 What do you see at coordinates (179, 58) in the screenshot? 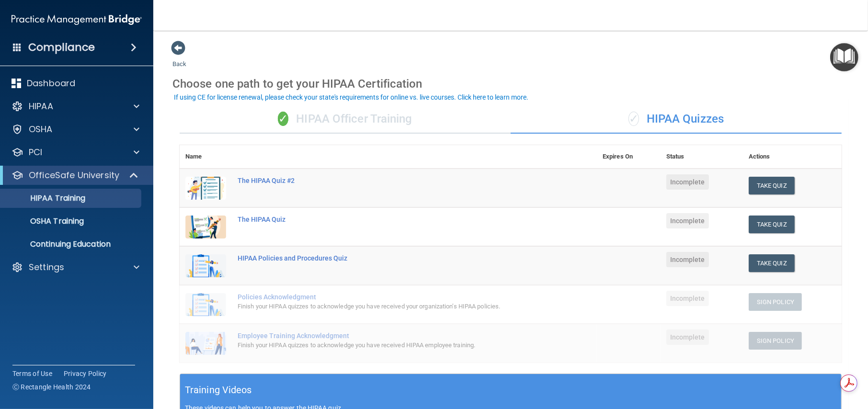
I see `a: Back` at bounding box center [179, 58].